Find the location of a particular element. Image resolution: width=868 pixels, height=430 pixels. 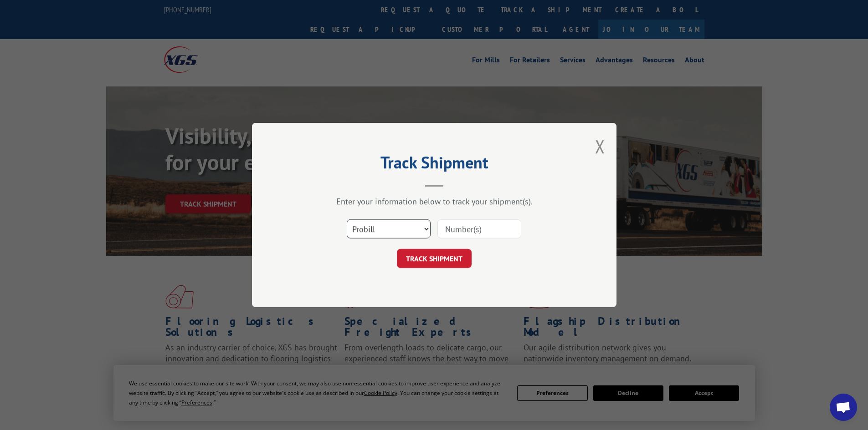

button: Close modal is located at coordinates (600, 146).